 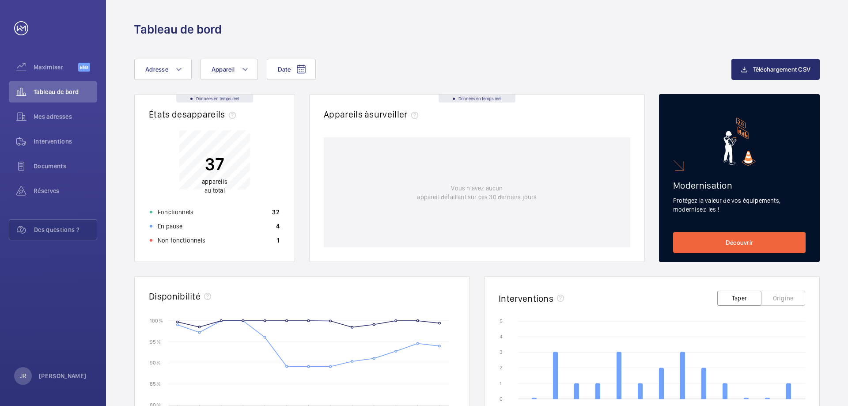 I want to click on font: surveiller, so click(x=388, y=114).